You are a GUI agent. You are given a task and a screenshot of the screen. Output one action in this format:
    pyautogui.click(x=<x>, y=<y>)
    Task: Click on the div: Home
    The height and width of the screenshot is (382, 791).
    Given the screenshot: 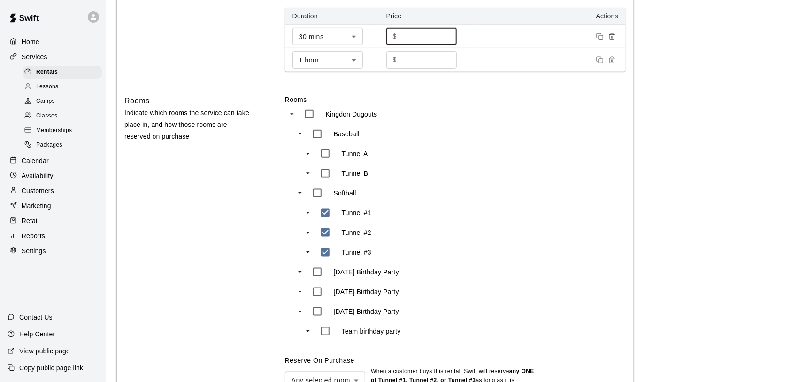 What is the action you would take?
    pyautogui.click(x=53, y=42)
    